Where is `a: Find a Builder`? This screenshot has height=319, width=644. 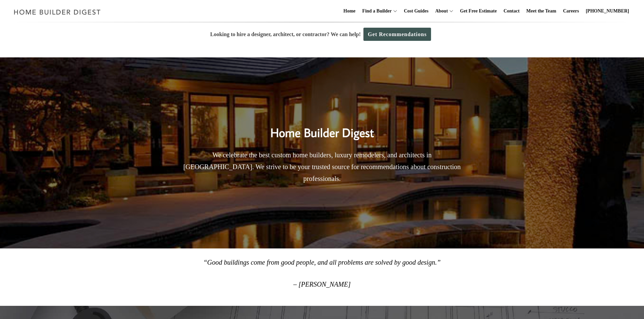
a: Find a Builder is located at coordinates (375, 11).